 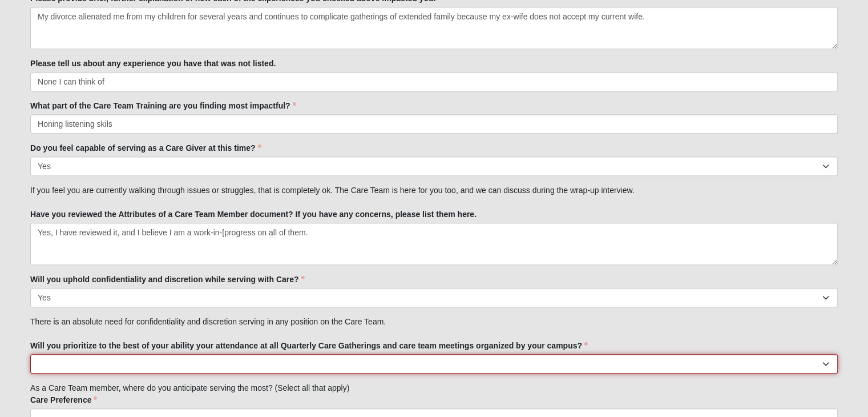 What do you see at coordinates (63, 400) in the screenshot?
I see `label: Care Preference` at bounding box center [63, 400].